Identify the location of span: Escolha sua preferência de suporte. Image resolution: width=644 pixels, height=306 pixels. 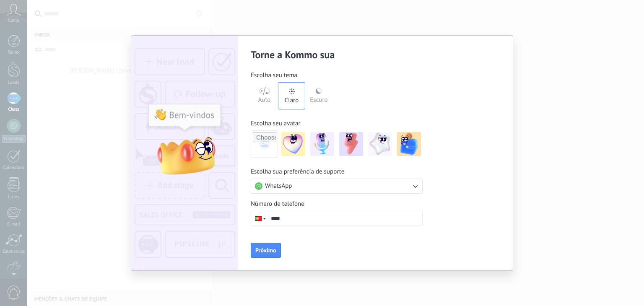
(297, 172).